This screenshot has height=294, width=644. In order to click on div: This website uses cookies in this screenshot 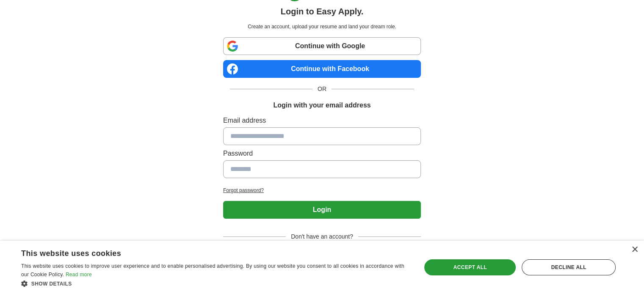, I will do `click(205, 252)`.